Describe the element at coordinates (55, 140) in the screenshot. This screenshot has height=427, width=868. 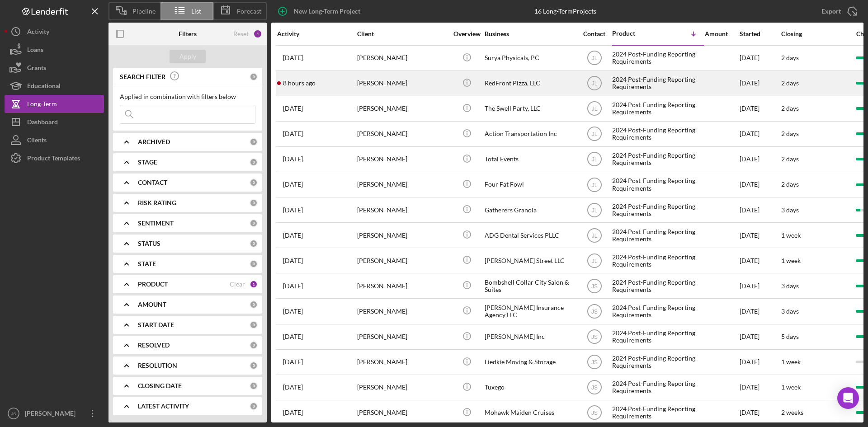
I see `button: Clients` at that location.